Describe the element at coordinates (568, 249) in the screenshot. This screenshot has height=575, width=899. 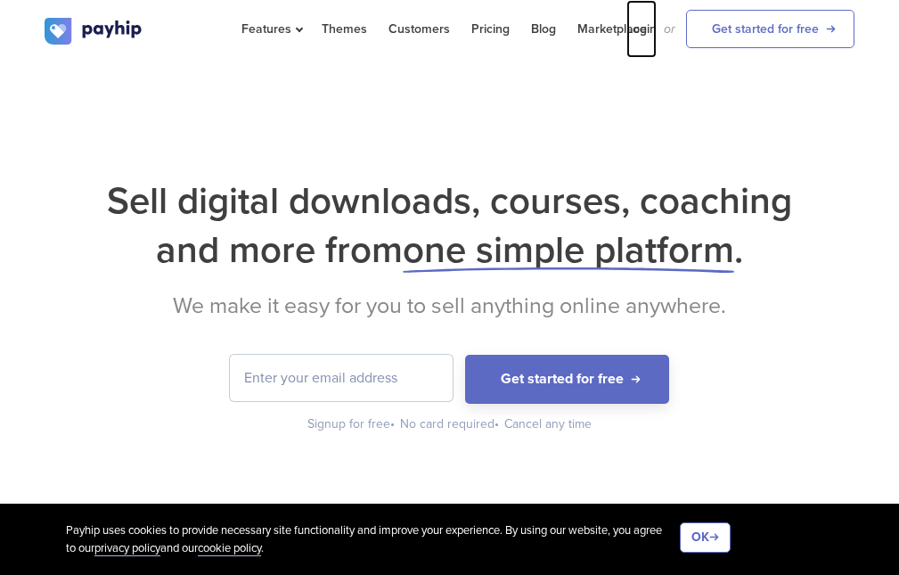
I see `span: one simple platform` at that location.